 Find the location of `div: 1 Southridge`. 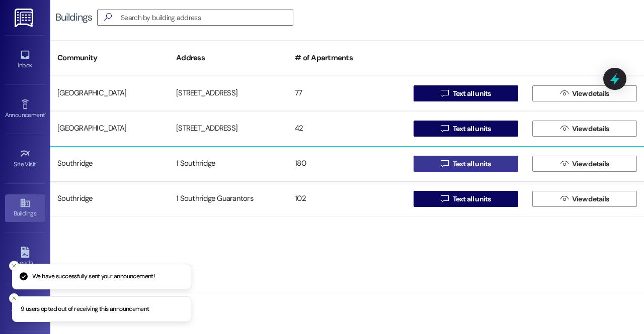

div: 1 Southridge is located at coordinates (228, 164).